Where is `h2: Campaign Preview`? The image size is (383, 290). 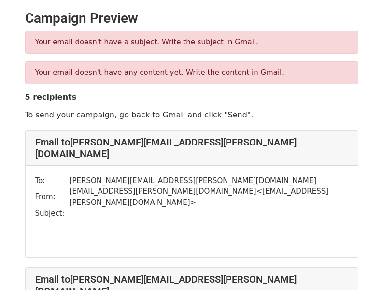
h2: Campaign Preview is located at coordinates (192, 18).